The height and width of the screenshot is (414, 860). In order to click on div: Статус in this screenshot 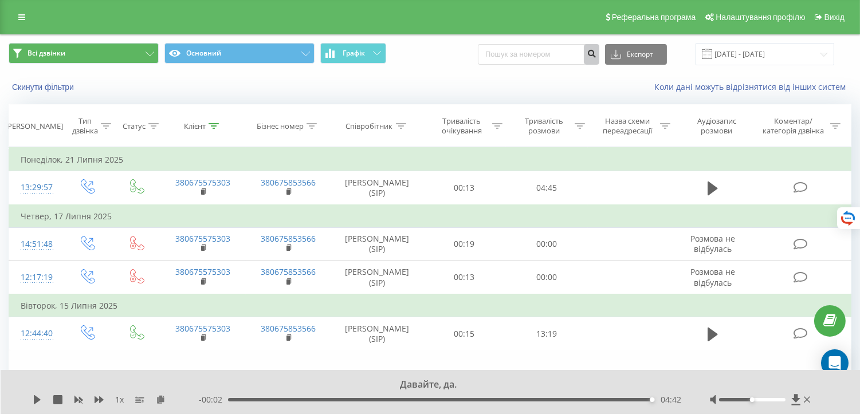, I will do `click(134, 126)`.